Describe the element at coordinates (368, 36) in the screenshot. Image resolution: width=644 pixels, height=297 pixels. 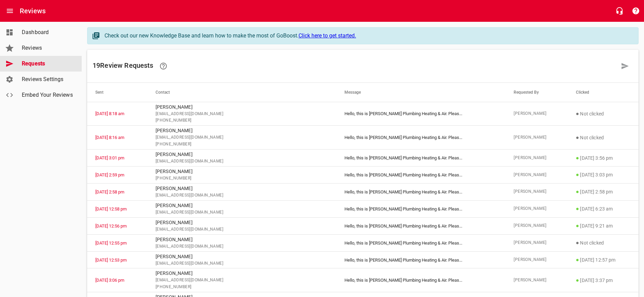
I see `div: Check out our new Knowledge Base and learn how to make the most of GoBoost.` at that location.